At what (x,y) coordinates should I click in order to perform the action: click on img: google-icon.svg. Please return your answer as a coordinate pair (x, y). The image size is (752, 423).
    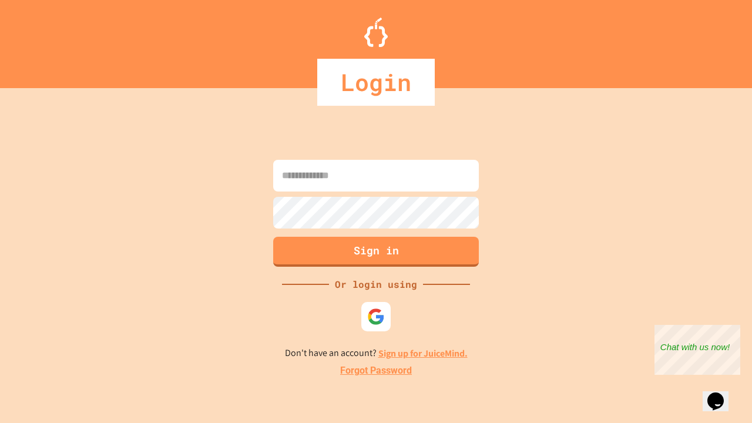
    Looking at the image, I should click on (376, 317).